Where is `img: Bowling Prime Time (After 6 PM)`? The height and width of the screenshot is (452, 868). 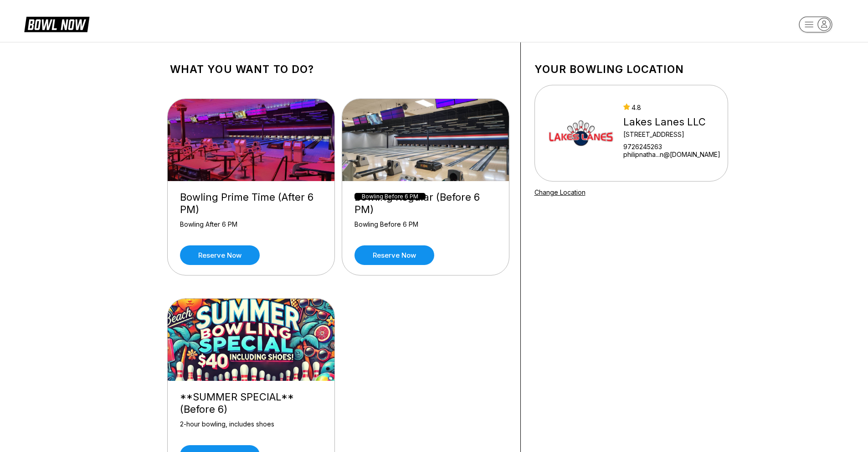 img: Bowling Prime Time (After 6 PM) is located at coordinates (252, 140).